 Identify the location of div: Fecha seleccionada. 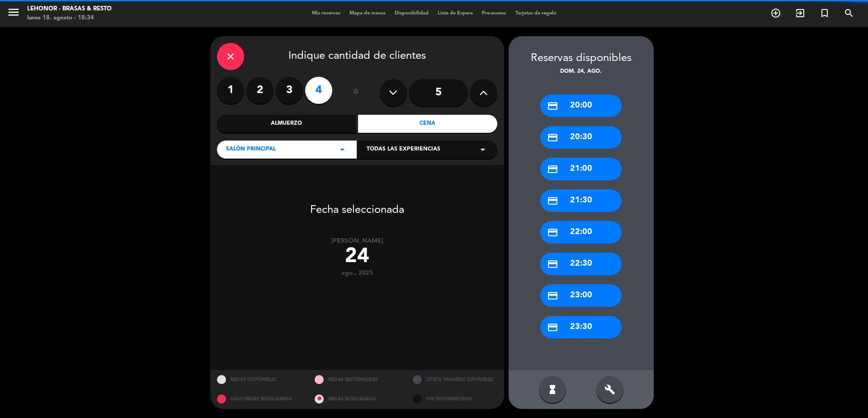
(357, 205).